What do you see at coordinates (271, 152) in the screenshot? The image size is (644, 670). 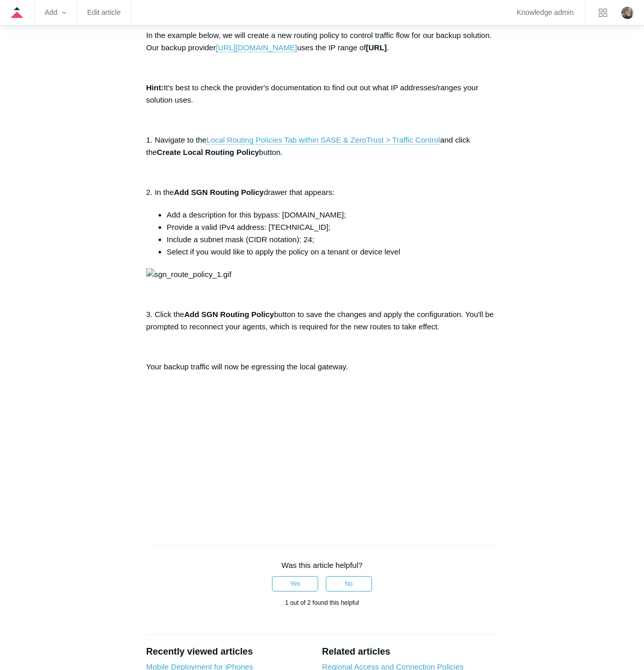 I see `span: button.` at bounding box center [271, 152].